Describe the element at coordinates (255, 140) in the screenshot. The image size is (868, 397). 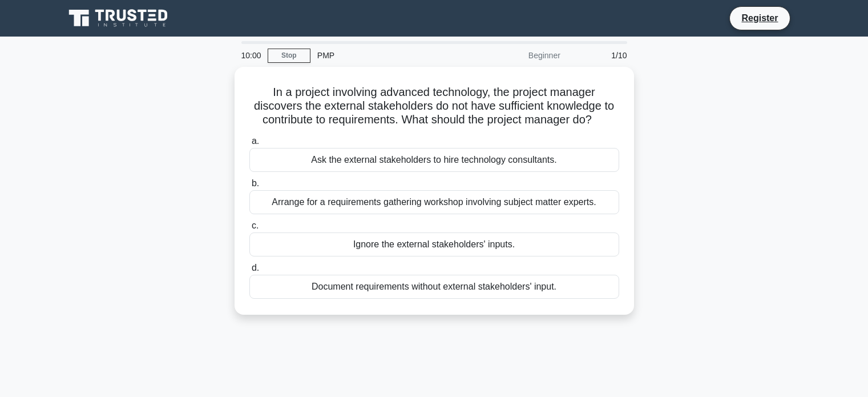
I see `span: a.` at that location.